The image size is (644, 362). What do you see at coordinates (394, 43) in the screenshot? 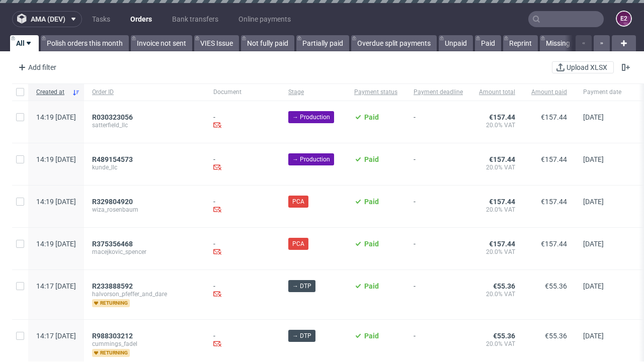
I see `a: Overdue split payments` at bounding box center [394, 43].